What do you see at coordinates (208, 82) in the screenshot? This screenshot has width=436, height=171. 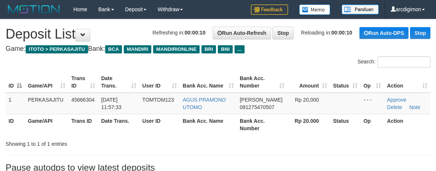 I see `th: Bank Acc. Name: activate to sort column ascending` at bounding box center [208, 82].